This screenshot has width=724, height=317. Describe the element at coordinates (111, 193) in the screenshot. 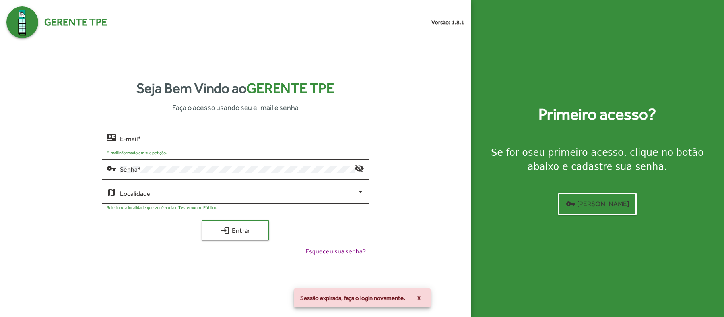

I see `mat-icon: map` at that location.